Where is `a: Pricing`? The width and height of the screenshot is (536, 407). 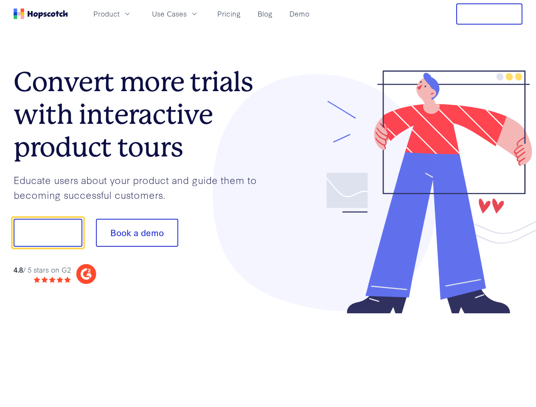 a: Pricing is located at coordinates (229, 14).